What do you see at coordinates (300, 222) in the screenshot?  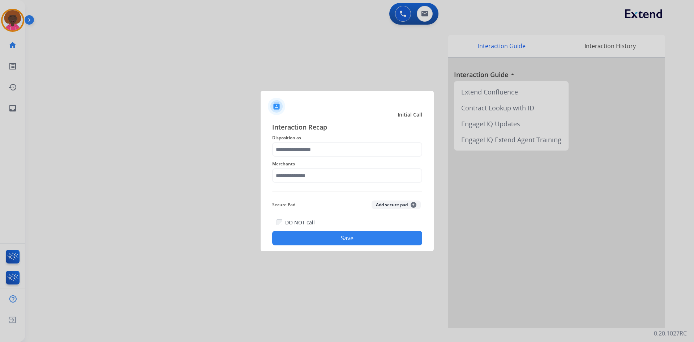 I see `label: DO NOT call` at bounding box center [300, 222].